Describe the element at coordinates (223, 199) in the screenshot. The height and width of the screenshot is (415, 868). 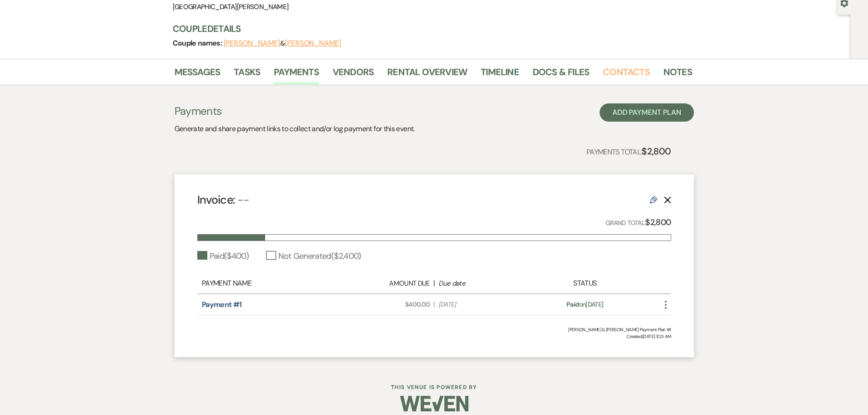
I see `h4: Invoice:` at that location.